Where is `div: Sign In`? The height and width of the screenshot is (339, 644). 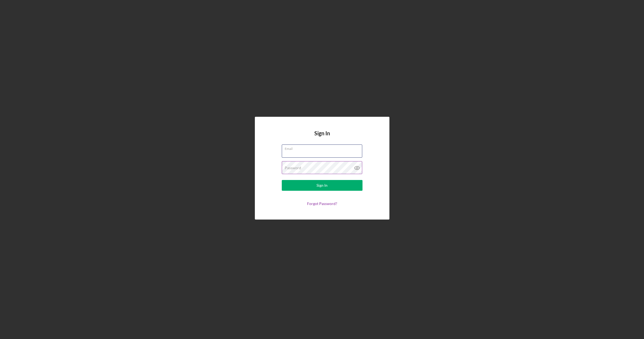
div: Sign In is located at coordinates (322, 185).